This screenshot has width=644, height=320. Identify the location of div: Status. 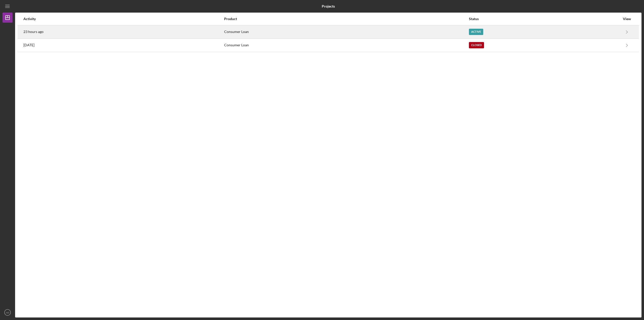
(545, 19).